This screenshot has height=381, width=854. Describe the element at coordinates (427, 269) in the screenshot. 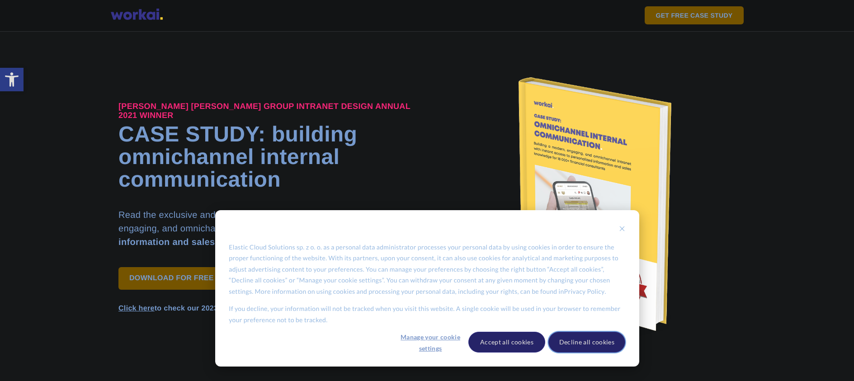

I see `p: Elastic Cloud Solutions sp. z o. o. as a personal data administrator processes your personal data...` at that location.